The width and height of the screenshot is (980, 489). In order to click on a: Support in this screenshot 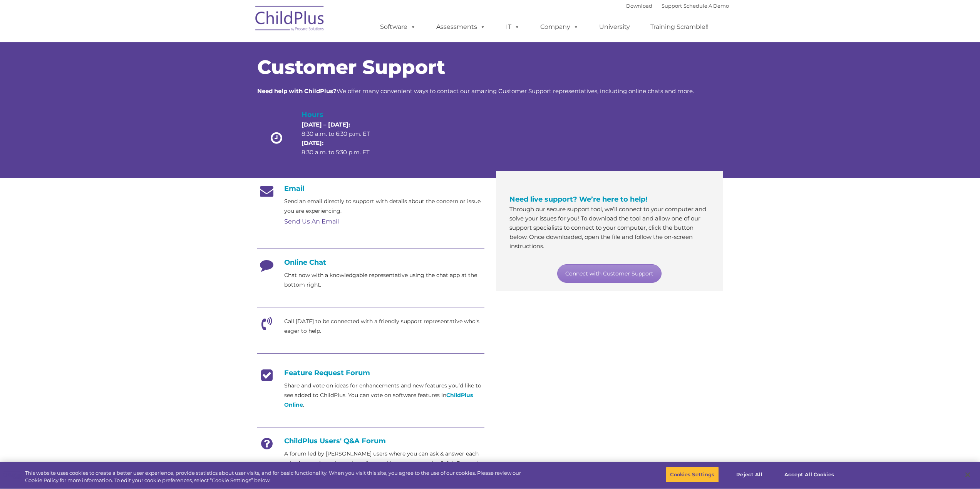, I will do `click(672, 6)`.